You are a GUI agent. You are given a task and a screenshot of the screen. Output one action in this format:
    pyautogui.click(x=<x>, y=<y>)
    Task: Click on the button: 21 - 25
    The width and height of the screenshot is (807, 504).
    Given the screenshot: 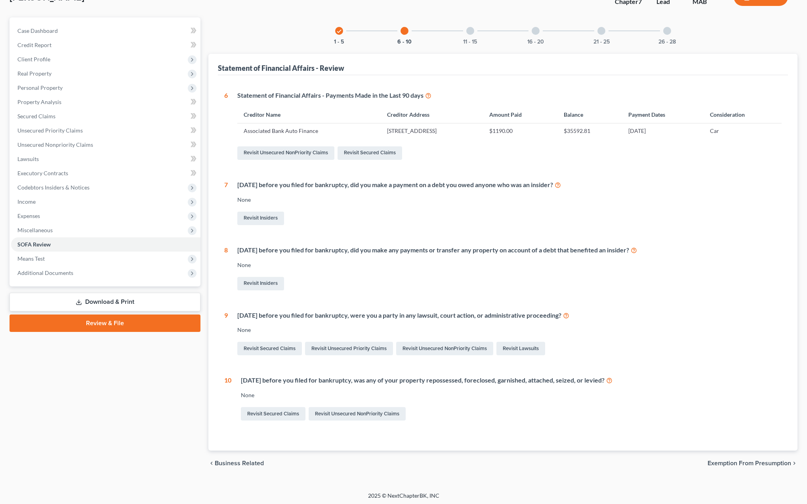 What is the action you would take?
    pyautogui.click(x=601, y=42)
    